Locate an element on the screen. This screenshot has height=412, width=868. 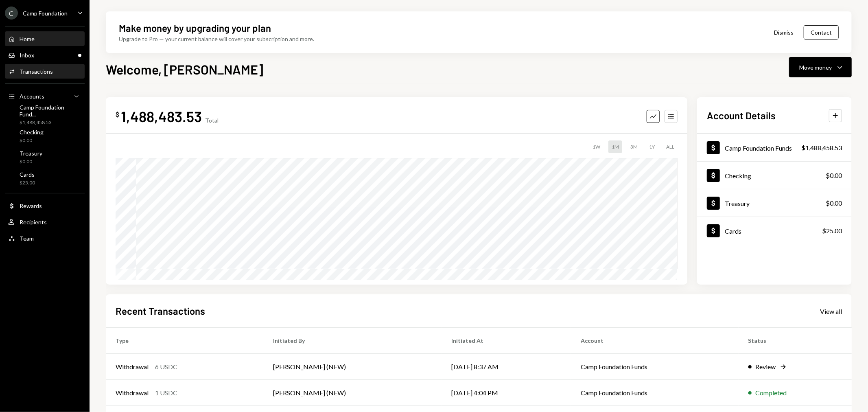
a: Camp Foundation Funds$1,488,458.53 is located at coordinates (775, 147).